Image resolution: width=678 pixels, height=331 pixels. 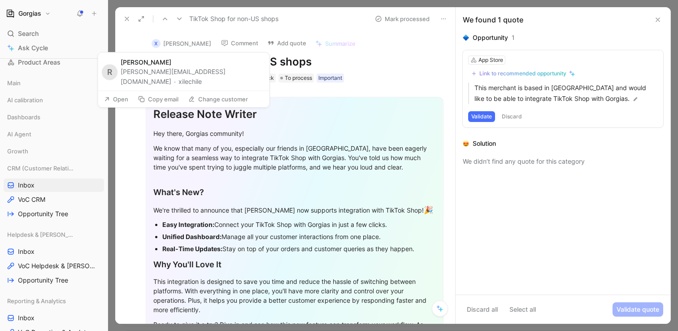 I want to click on div: We didn’t find any quote for this category, so click(x=563, y=161).